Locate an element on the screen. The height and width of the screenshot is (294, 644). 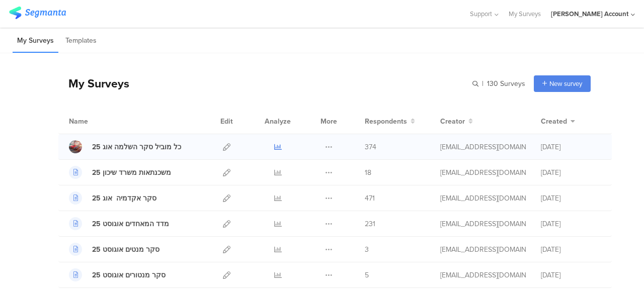
span: New survey is located at coordinates (566, 84).